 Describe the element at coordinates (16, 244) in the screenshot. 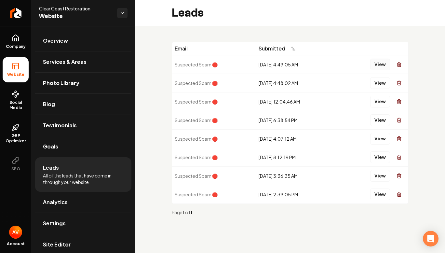

I see `span: Account` at that location.